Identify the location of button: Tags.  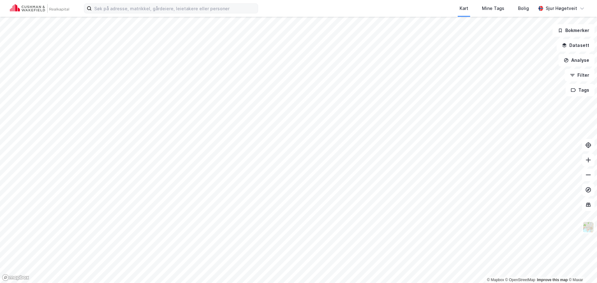
(579, 90).